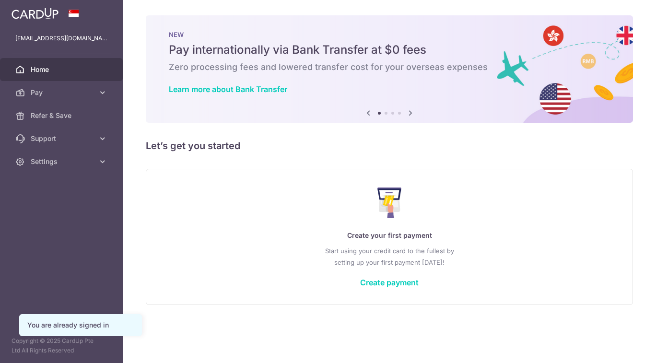  What do you see at coordinates (389, 67) in the screenshot?
I see `h6: Zero processing fees and lowered transfer cost for your overseas expenses` at bounding box center [389, 67].